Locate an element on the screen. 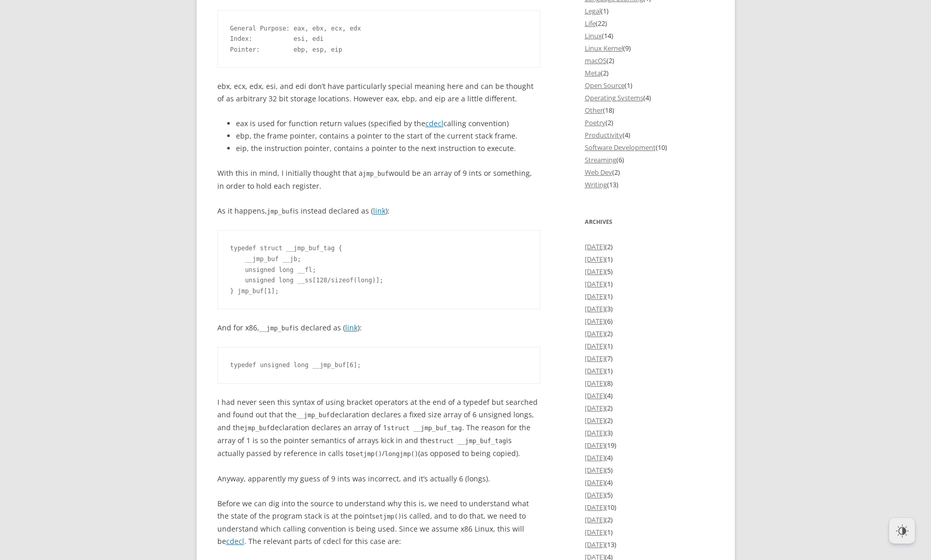  li: eax is used for function return values (specified by the calling convention) is located at coordinates (388, 123).